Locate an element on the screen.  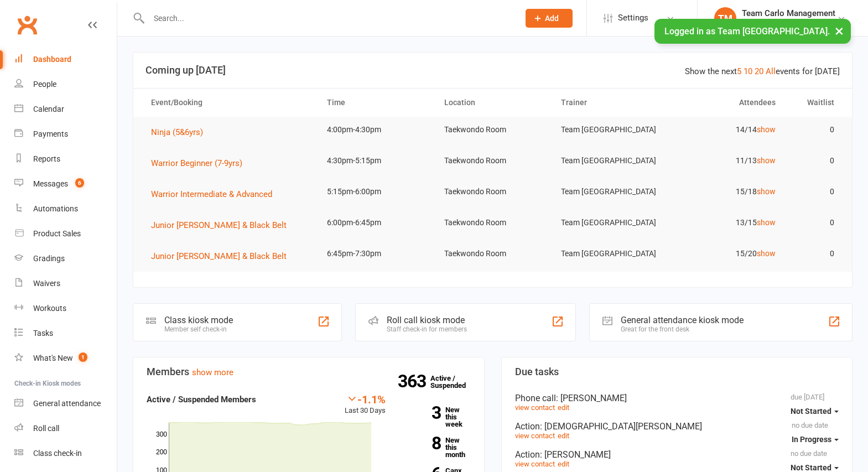
div: Calendar is located at coordinates (49, 109).